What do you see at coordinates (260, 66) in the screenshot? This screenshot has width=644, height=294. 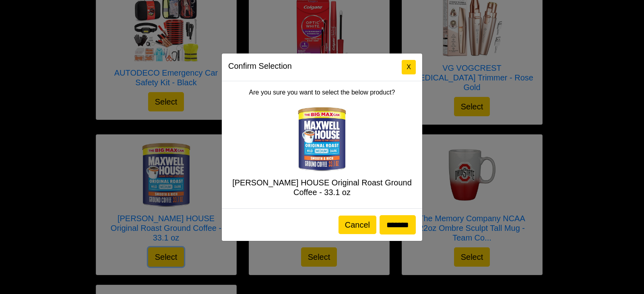 I see `h5: Confirm Selection` at bounding box center [260, 66].